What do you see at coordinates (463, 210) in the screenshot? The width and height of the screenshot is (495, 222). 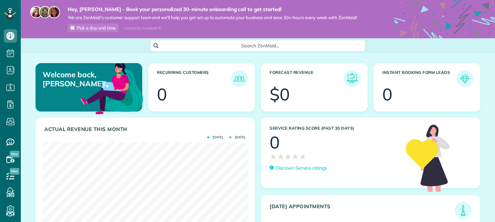 I see `img: icon_todays_appointments-901f7ab196bb0bea1936b74009e4eb5ffbc2d2711fa7634e0d609ed5ef32b18b.png` at bounding box center [463, 210].